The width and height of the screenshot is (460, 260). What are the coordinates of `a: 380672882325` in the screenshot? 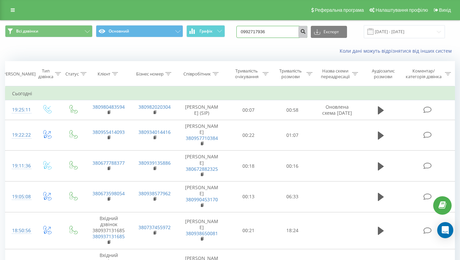 It's located at (202, 169).